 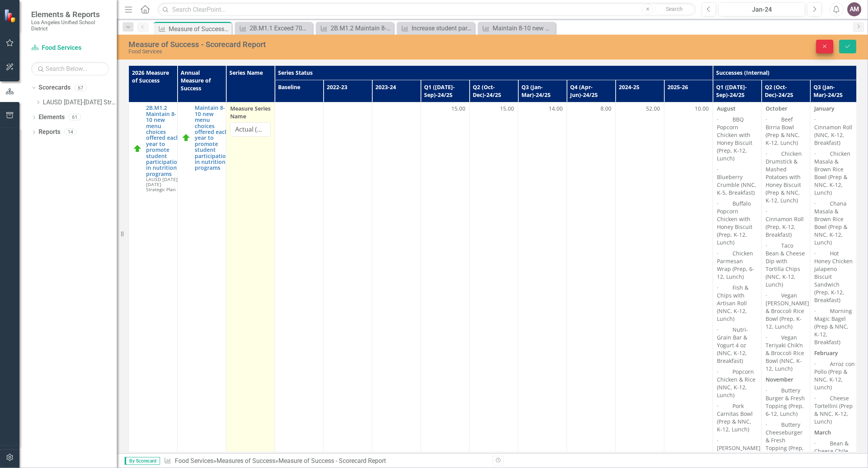 I want to click on p: · Morning Magic Bagel (Prep & NNC, K-12, Breakfast), so click(x=834, y=327).